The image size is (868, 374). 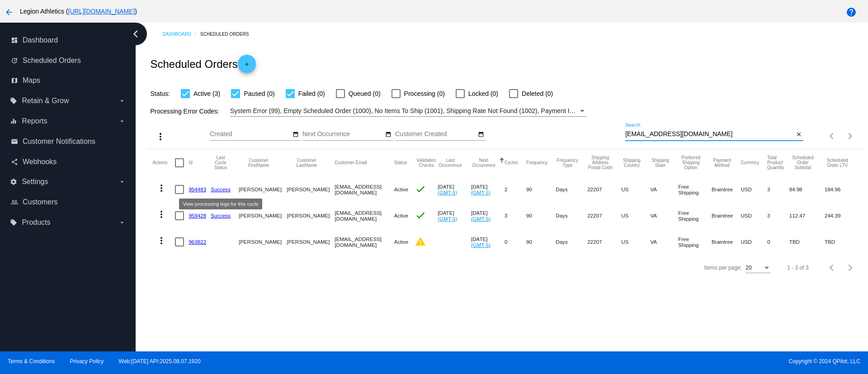 What do you see at coordinates (14, 162) in the screenshot?
I see `i: share` at bounding box center [14, 162].